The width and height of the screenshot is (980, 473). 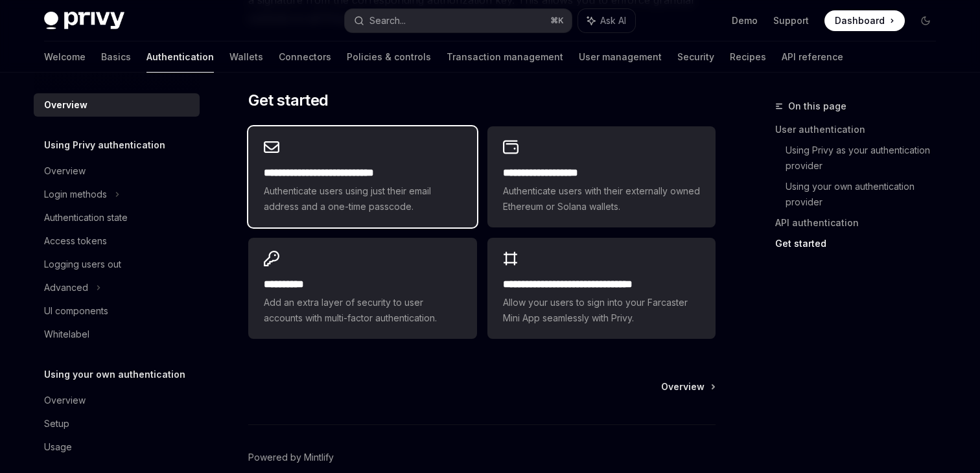 What do you see at coordinates (84, 20) in the screenshot?
I see `img: dark logo` at bounding box center [84, 20].